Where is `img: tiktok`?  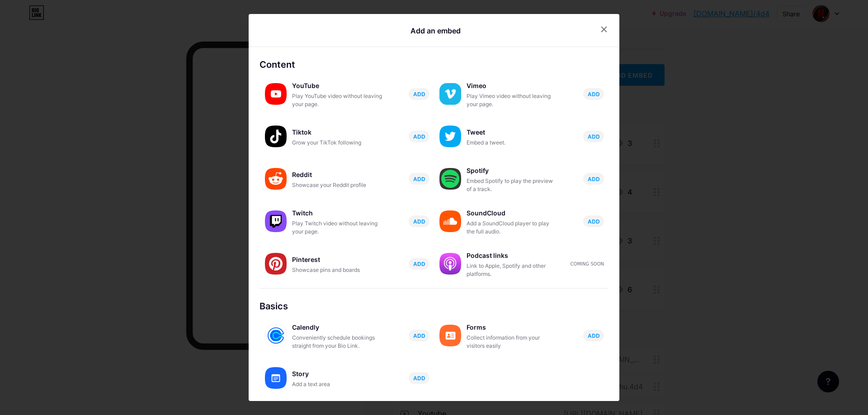
img: tiktok is located at coordinates (276, 136).